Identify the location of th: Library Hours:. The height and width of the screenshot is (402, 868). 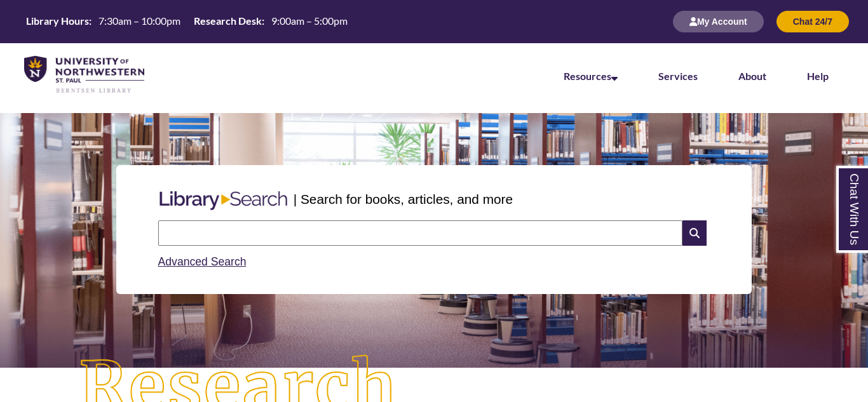
(57, 21).